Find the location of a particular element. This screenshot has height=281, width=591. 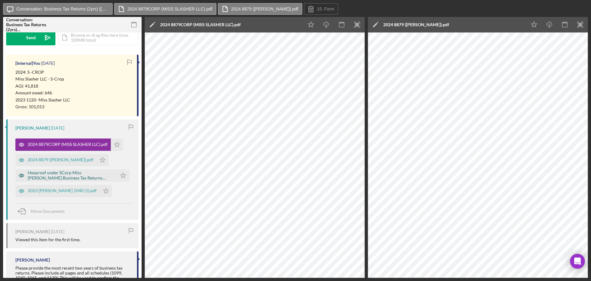

div: [Internal] You is located at coordinates (28, 63).